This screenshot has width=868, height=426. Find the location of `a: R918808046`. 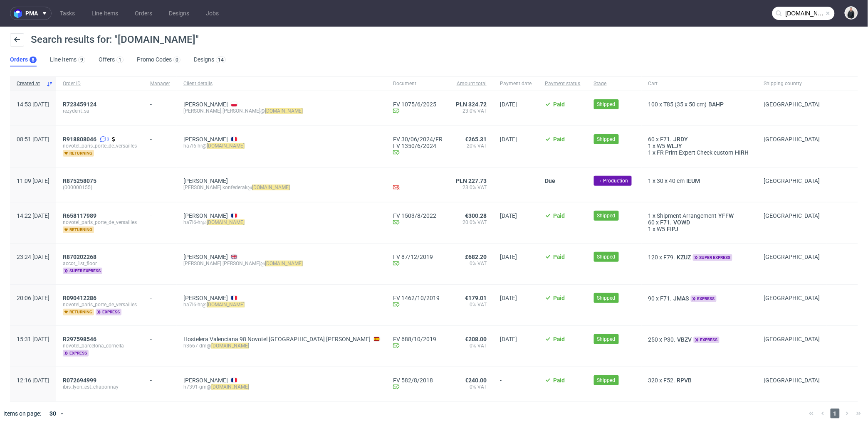

a: R918808046 is located at coordinates (81, 139).